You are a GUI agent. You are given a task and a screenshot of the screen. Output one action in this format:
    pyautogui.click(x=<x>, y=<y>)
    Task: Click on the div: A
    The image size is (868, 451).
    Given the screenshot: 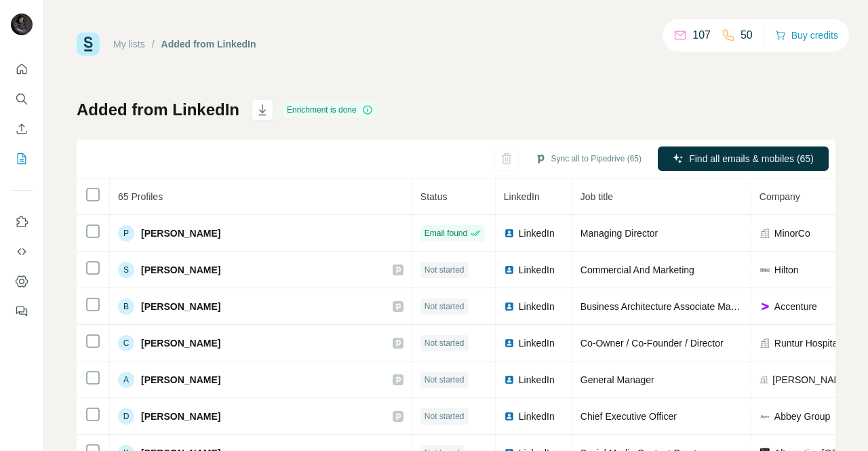 What is the action you would take?
    pyautogui.click(x=126, y=380)
    